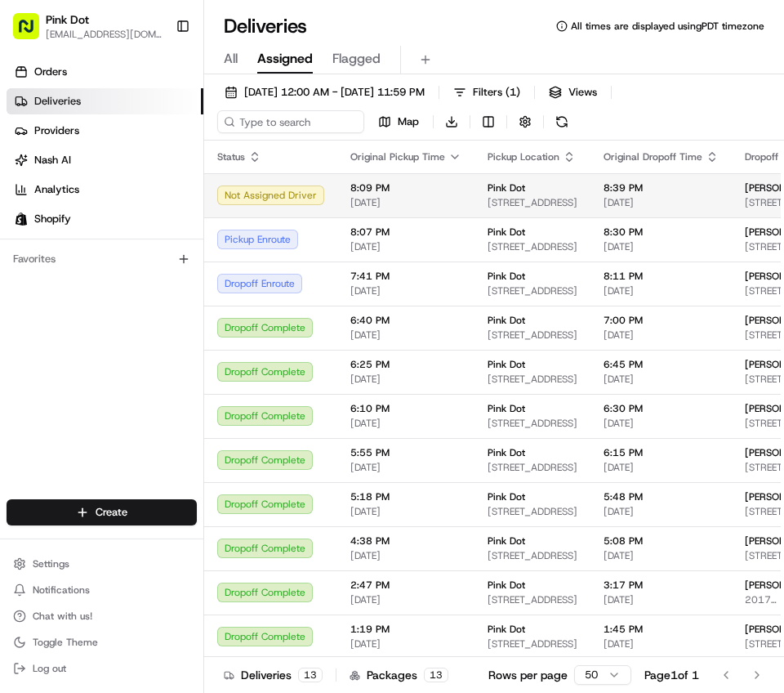  I want to click on h1: Deliveries, so click(266, 26).